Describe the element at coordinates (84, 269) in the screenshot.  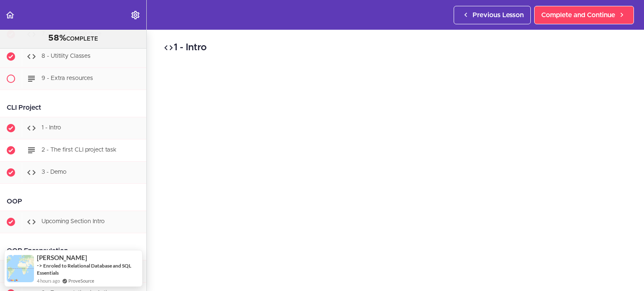
I see `a: Enroled to Relational Database and SQL Essentials` at that location.